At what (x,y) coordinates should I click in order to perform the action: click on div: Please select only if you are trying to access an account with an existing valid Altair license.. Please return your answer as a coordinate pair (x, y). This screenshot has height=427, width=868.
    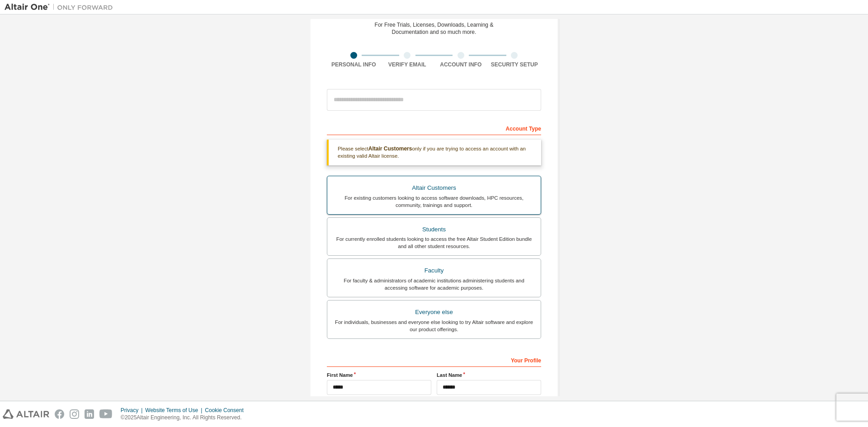
    Looking at the image, I should click on (434, 152).